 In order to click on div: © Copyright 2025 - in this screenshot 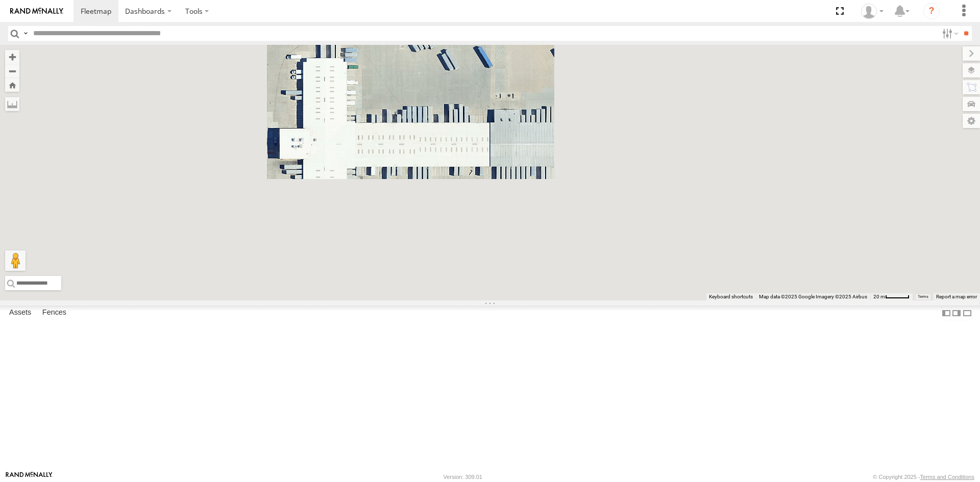, I will do `click(923, 478)`.